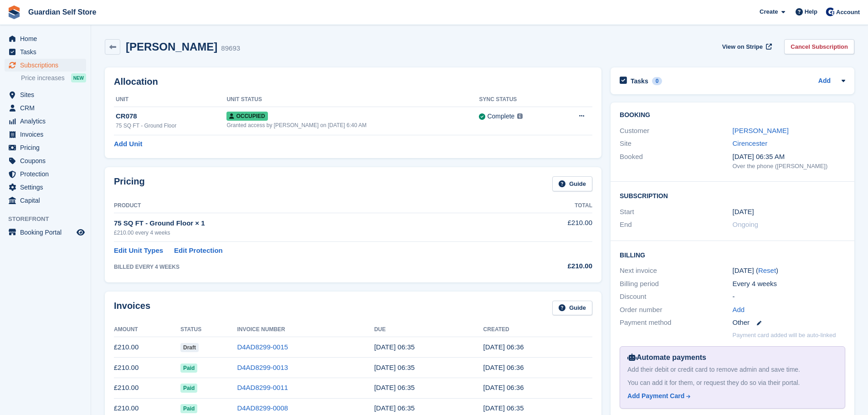 Image resolution: width=868 pixels, height=415 pixels. What do you see at coordinates (48, 174) in the screenshot?
I see `span: Protection` at bounding box center [48, 174].